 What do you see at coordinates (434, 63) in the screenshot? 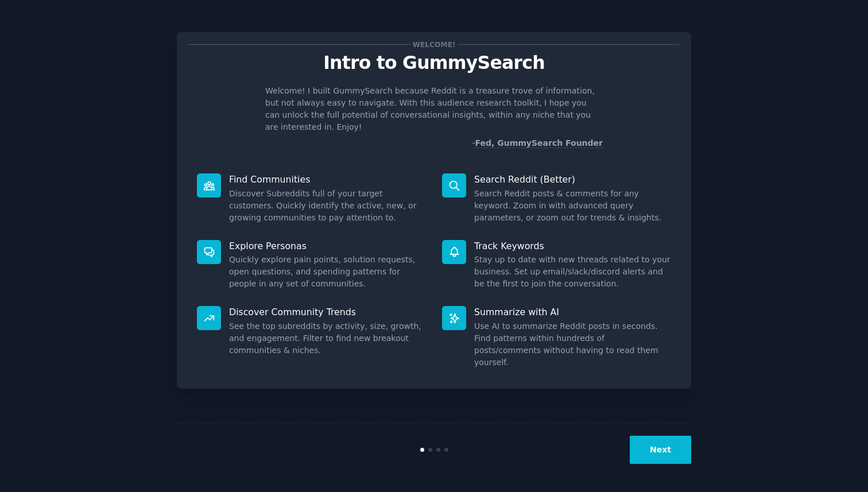
I see `p: Intro to GummySearch` at bounding box center [434, 63].